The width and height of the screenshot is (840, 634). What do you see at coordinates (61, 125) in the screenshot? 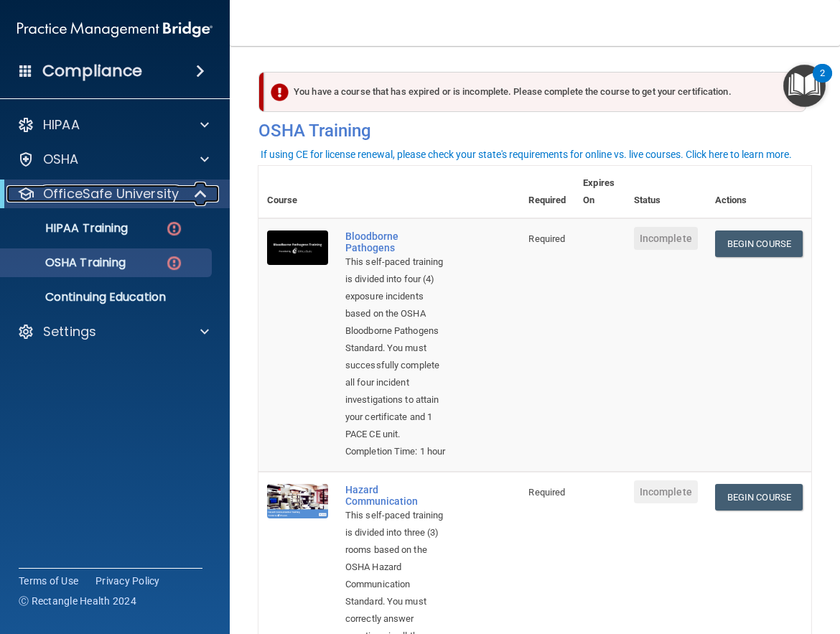
I see `p: HIPAA` at bounding box center [61, 125].